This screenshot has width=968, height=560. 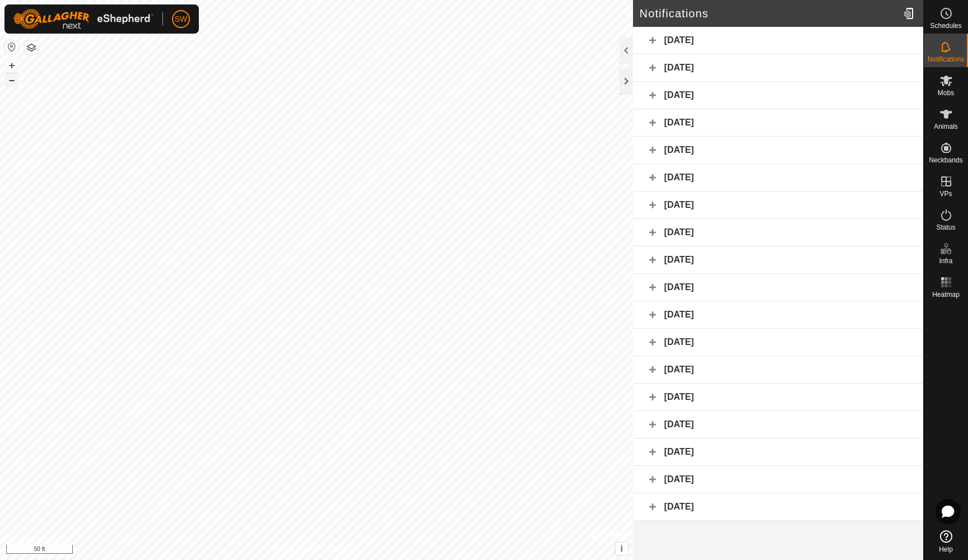 I want to click on img: Gallagher Logo, so click(x=83, y=19).